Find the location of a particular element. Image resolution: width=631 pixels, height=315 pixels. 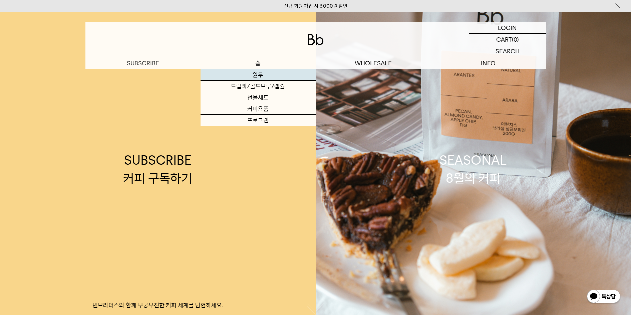

p: SUBSCRIBE is located at coordinates (143, 63).